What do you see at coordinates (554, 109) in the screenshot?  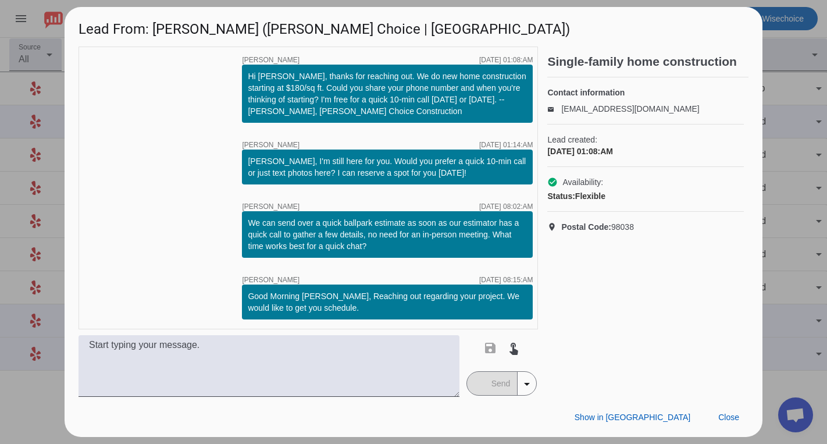 I see `mat-icon: email` at bounding box center [554, 109].